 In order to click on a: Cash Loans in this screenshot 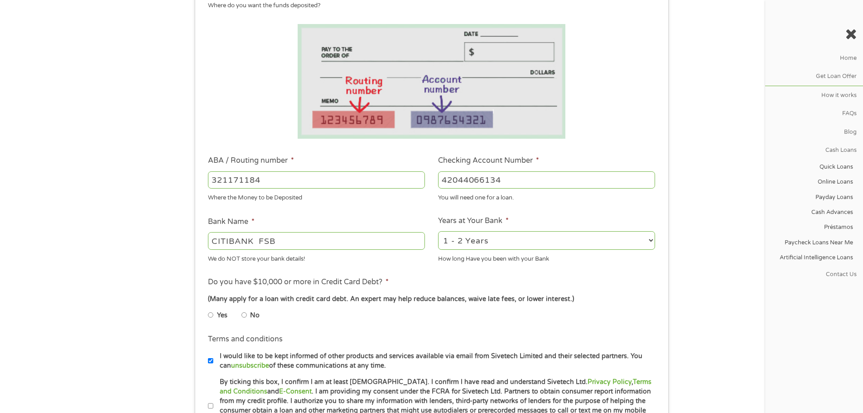, I will do `click(814, 150)`.